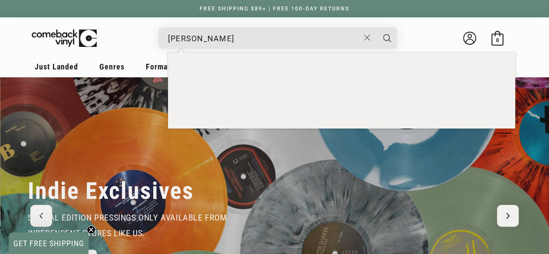 The height and width of the screenshot is (254, 549). What do you see at coordinates (387, 38) in the screenshot?
I see `button: Search` at bounding box center [387, 38].